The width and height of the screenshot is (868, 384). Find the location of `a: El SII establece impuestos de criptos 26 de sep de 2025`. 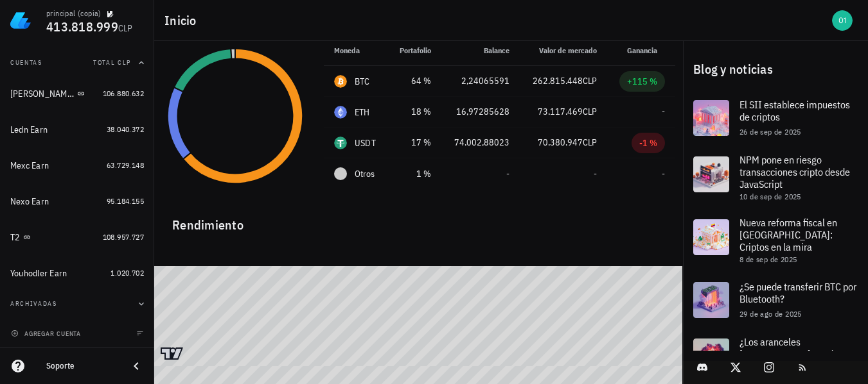

a: El SII establece impuestos de criptos 26 de sep de 2025 is located at coordinates (775, 118).